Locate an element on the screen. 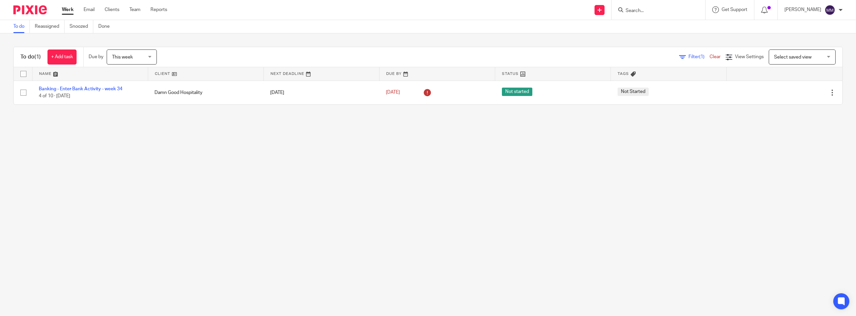  a: Snoozed is located at coordinates (81, 26).